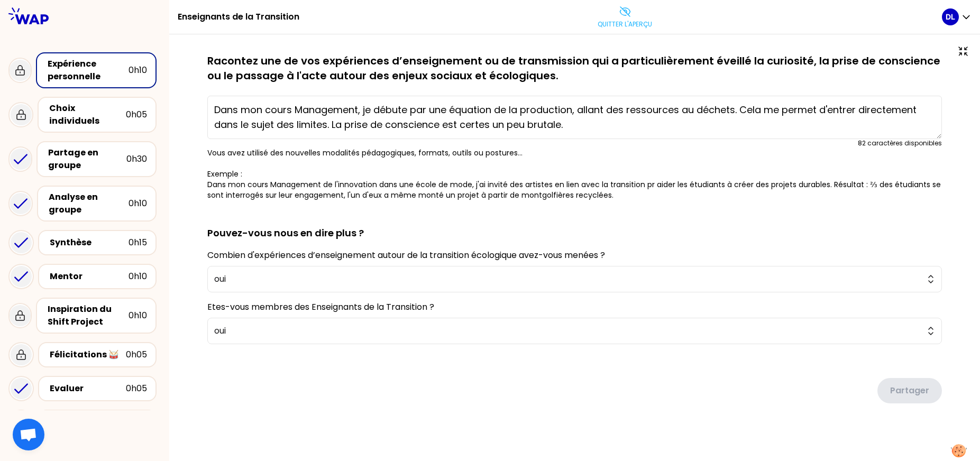 Image resolution: width=980 pixels, height=461 pixels. I want to click on p: Racontez une de vos expériences d’enseignement ou de transmission qui a particulièrement éveillé ..., so click(574, 68).